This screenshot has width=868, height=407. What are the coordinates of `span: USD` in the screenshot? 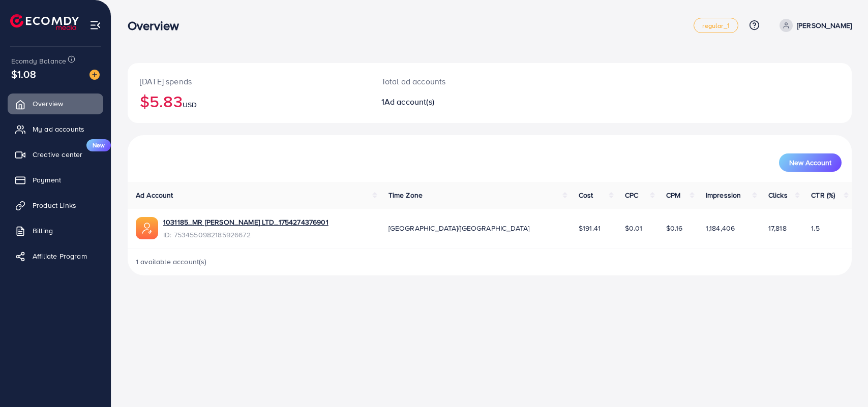 It's located at (190, 105).